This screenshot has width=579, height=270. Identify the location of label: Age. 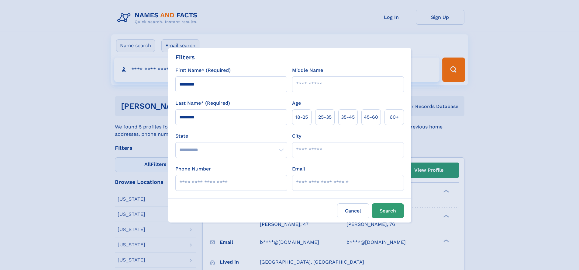
(296, 103).